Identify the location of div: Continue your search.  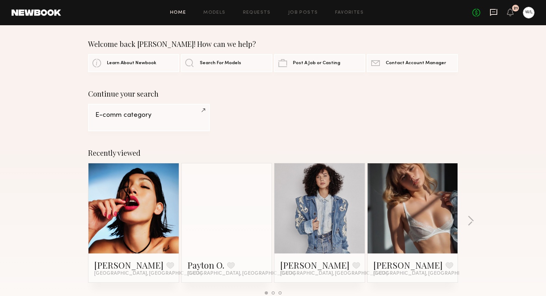
(273, 94).